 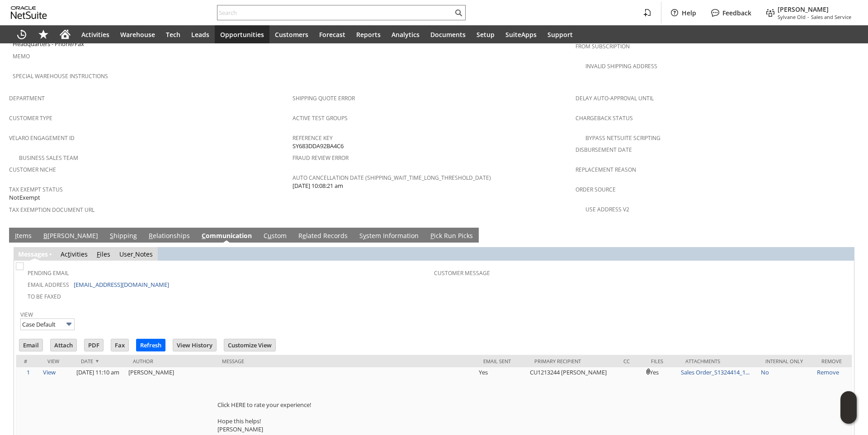 What do you see at coordinates (242, 34) in the screenshot?
I see `a: Opportunities` at bounding box center [242, 34].